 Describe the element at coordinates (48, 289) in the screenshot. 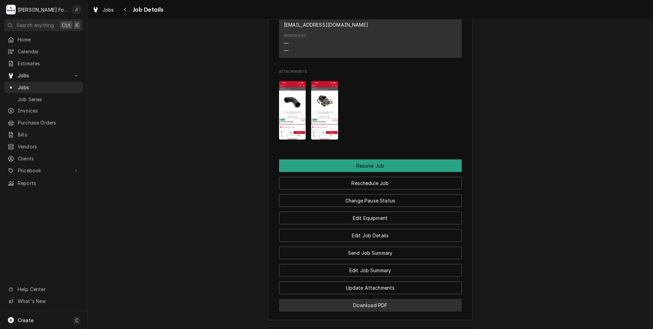

I see `span: Help Center` at that location.